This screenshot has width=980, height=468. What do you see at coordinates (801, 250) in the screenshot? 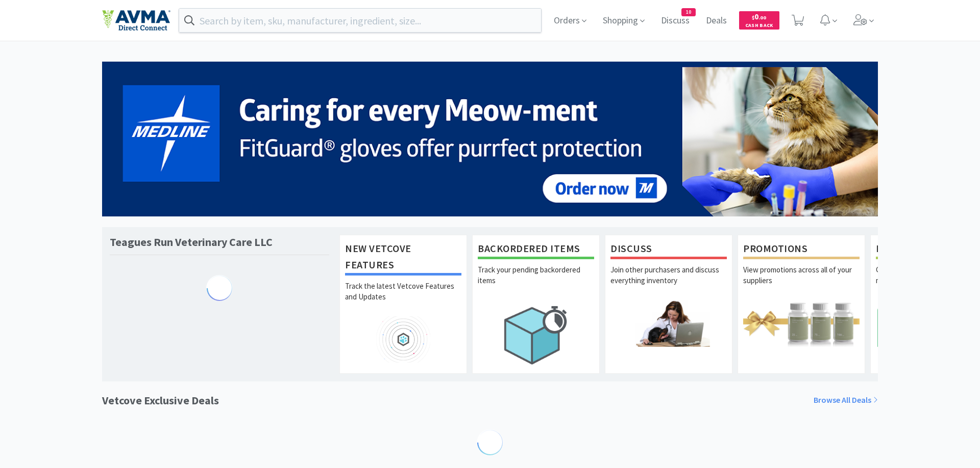
I see `h1: Promotions` at bounding box center [801, 250].